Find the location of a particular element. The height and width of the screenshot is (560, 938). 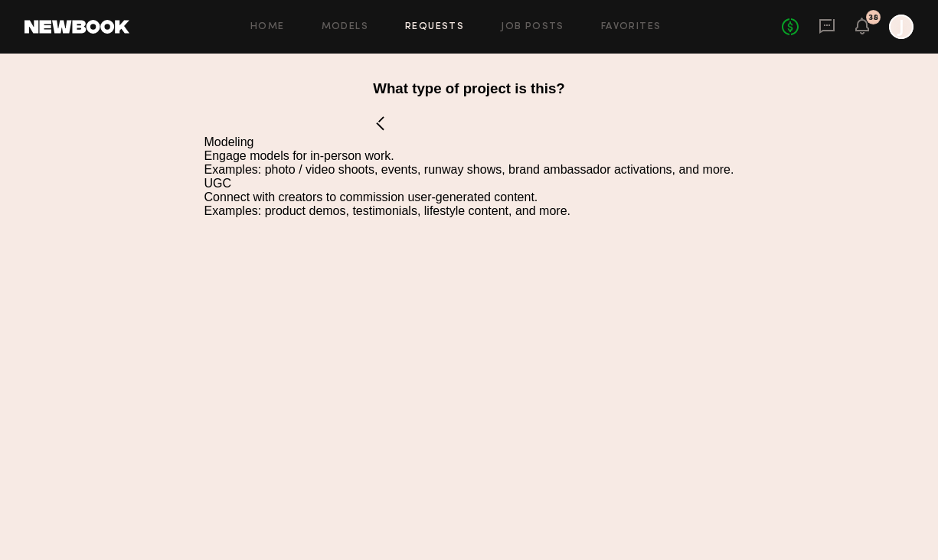

div: Modeling is located at coordinates (469, 142).